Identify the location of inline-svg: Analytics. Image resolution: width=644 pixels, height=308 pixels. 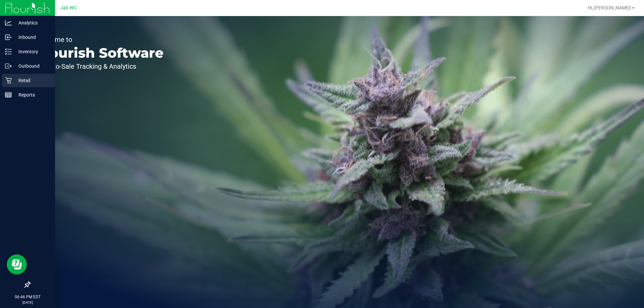
(8, 23).